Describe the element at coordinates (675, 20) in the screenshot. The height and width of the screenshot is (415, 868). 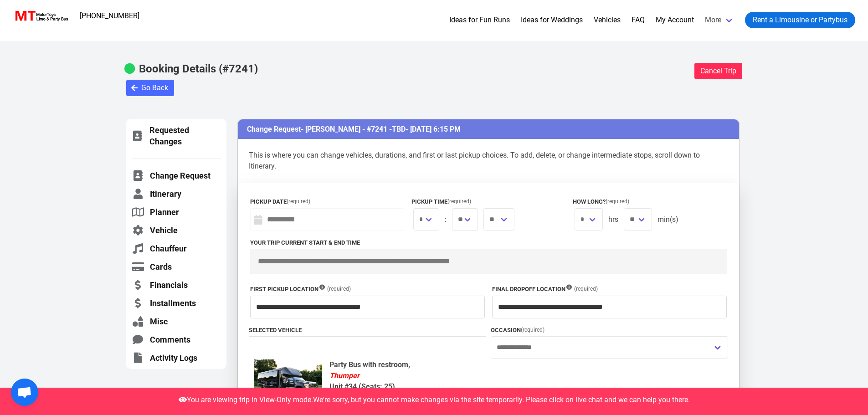
I see `a: My Account` at that location.